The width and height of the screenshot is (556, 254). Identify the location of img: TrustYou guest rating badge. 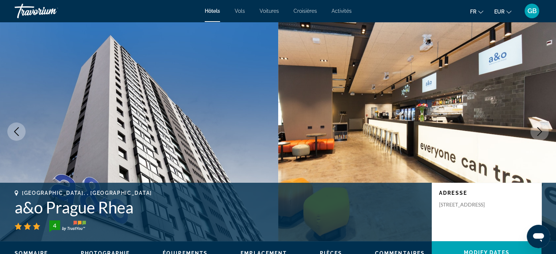
(68, 226).